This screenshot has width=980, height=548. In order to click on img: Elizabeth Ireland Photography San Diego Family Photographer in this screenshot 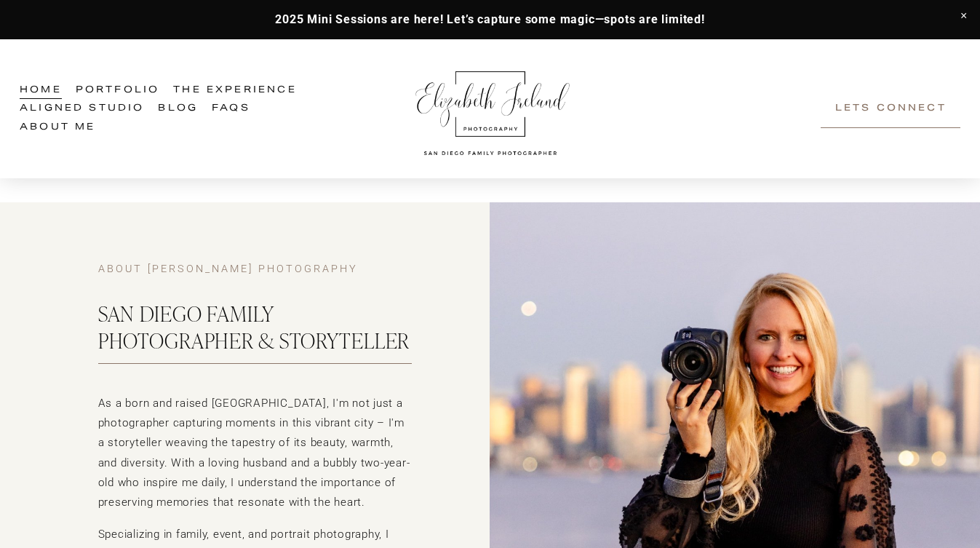, I will do `click(491, 109)`.